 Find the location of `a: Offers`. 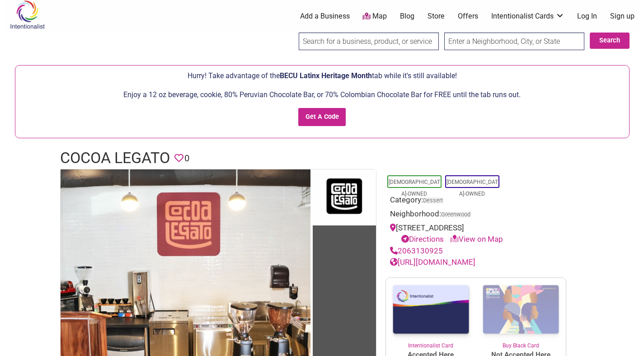

a: Offers is located at coordinates (468, 17).